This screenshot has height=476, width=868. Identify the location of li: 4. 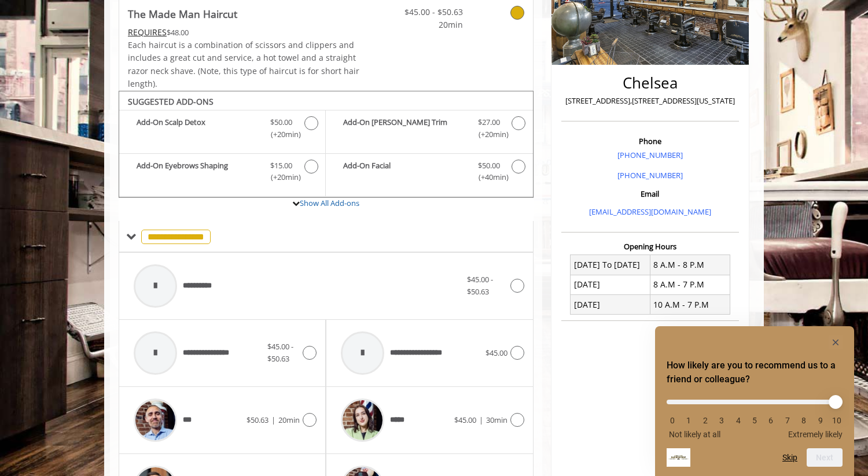
(738, 420).